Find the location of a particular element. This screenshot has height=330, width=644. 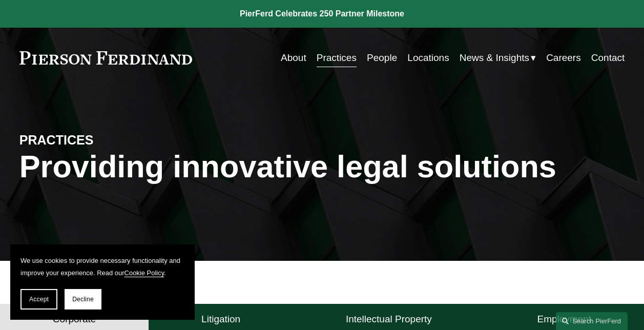

span: Accept is located at coordinates (39, 299).